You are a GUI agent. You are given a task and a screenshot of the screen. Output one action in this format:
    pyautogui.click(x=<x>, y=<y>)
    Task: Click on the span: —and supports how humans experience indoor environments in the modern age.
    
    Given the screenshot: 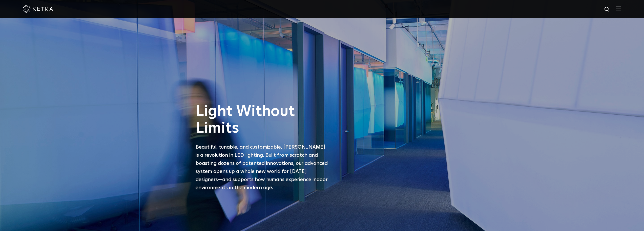 What is the action you would take?
    pyautogui.click(x=262, y=184)
    